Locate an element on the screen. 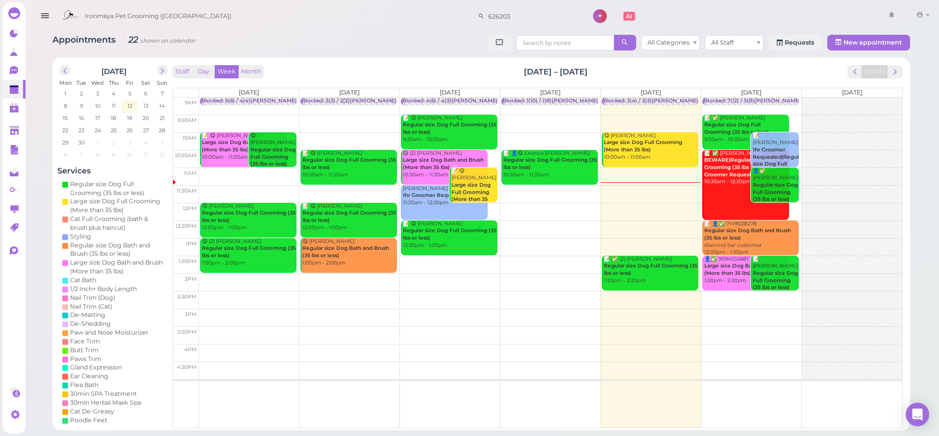 Image resolution: width=939 pixels, height=436 pixels. div: 1/2 Inch+ Body Length is located at coordinates (103, 289).